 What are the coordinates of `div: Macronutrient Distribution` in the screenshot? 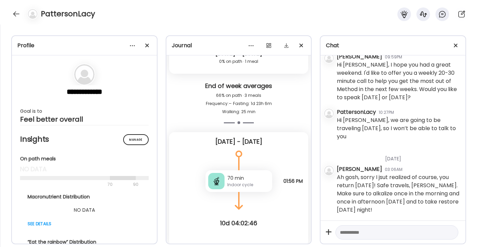 It's located at (84, 197).